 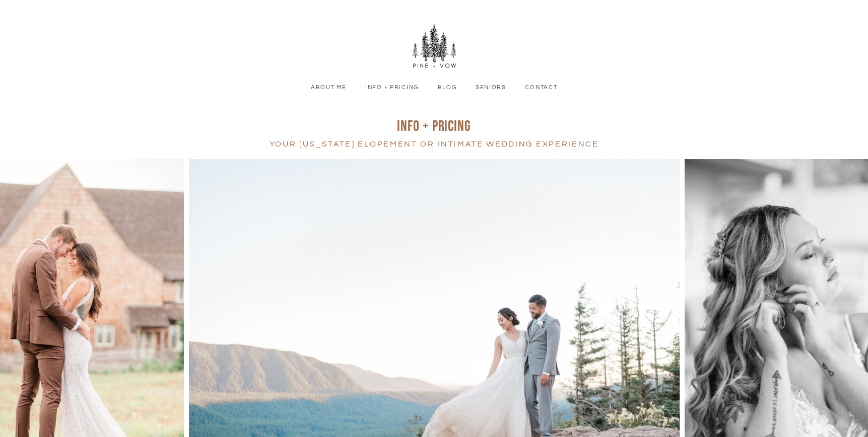 What do you see at coordinates (434, 47) in the screenshot?
I see `img: Pine + Vow` at bounding box center [434, 47].